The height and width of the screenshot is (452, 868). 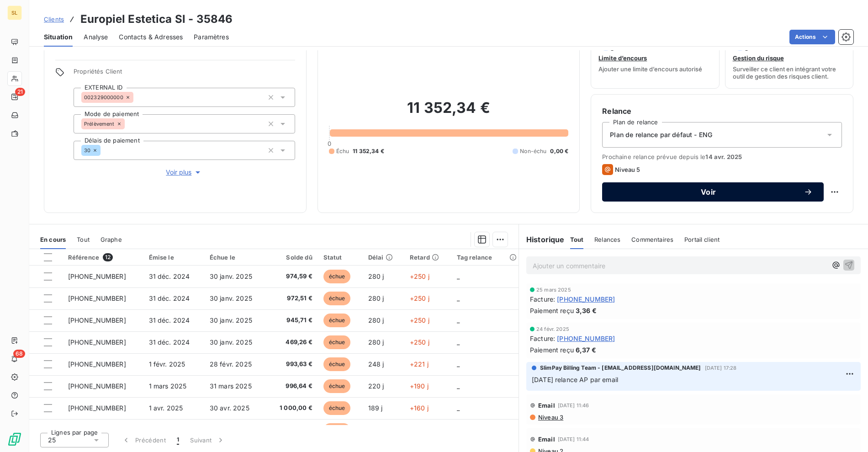 What do you see at coordinates (652, 240) in the screenshot?
I see `span: Commentaires` at bounding box center [652, 240].